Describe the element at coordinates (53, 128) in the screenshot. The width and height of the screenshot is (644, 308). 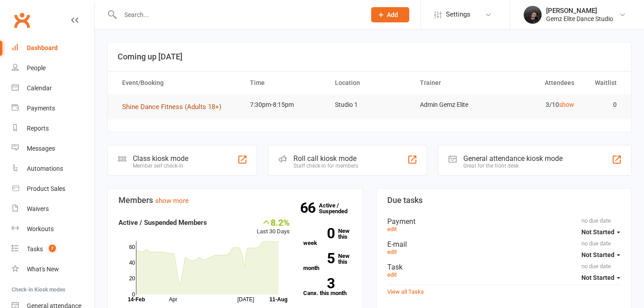
I see `a: Reports` at that location.